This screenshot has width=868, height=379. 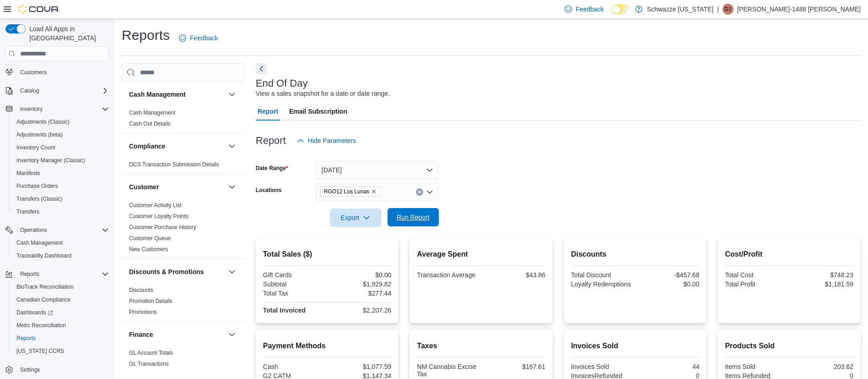 I want to click on span: Cash Out Details, so click(x=149, y=124).